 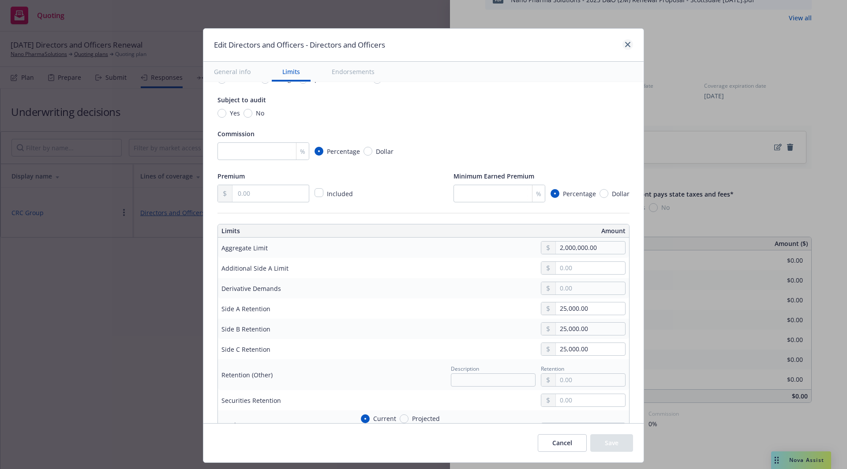 I want to click on input: Projected, so click(x=404, y=419).